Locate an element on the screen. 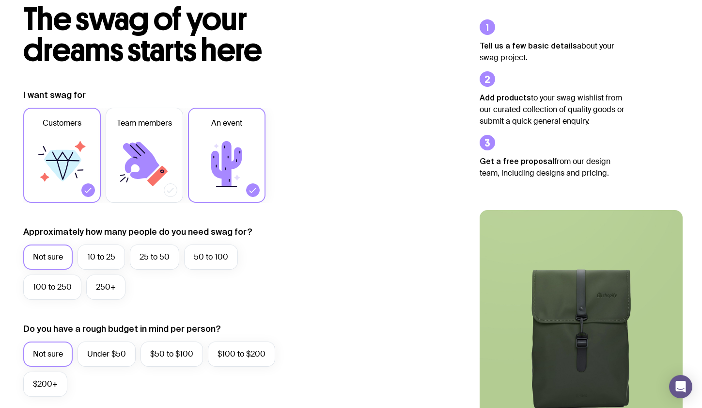  span: Team members is located at coordinates (144, 123).